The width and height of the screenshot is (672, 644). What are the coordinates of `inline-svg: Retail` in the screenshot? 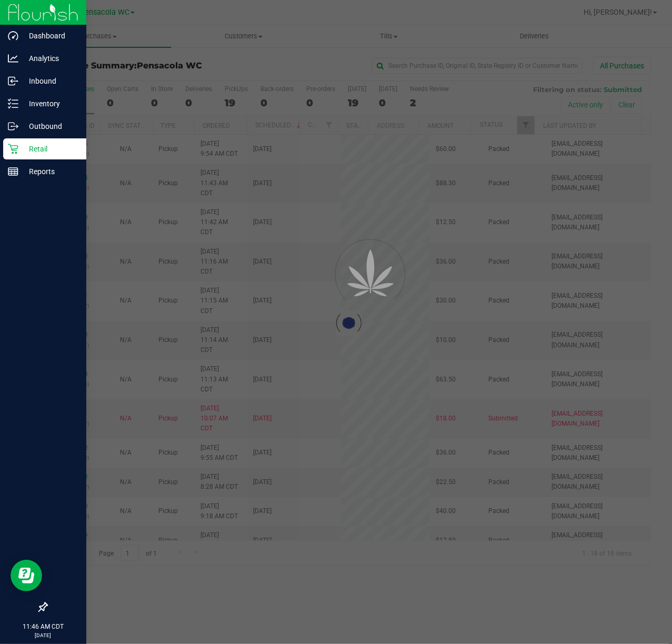 It's located at (13, 149).